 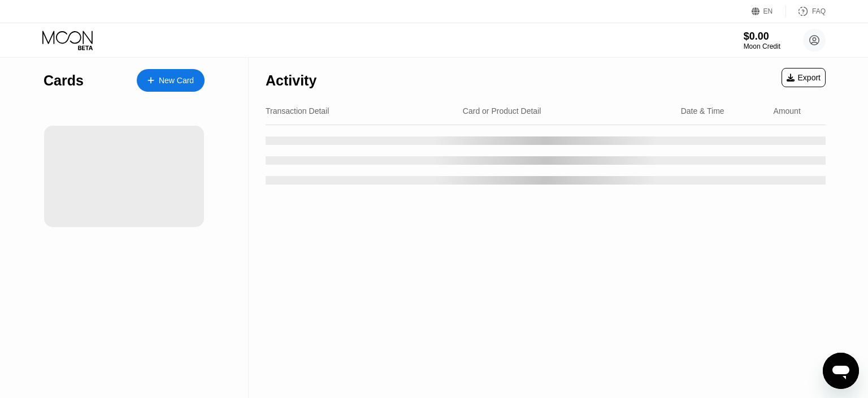 What do you see at coordinates (291, 81) in the screenshot?
I see `div: Activity` at bounding box center [291, 81].